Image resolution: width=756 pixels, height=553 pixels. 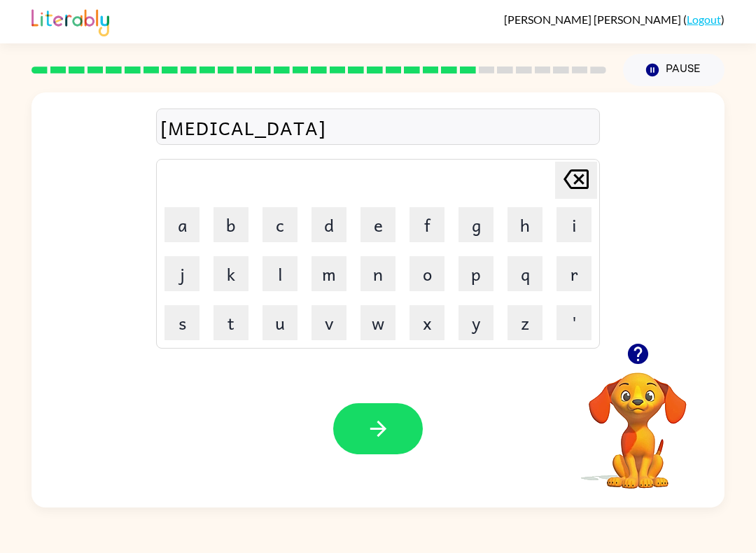 What do you see at coordinates (280, 274) in the screenshot?
I see `button: l` at bounding box center [280, 274].